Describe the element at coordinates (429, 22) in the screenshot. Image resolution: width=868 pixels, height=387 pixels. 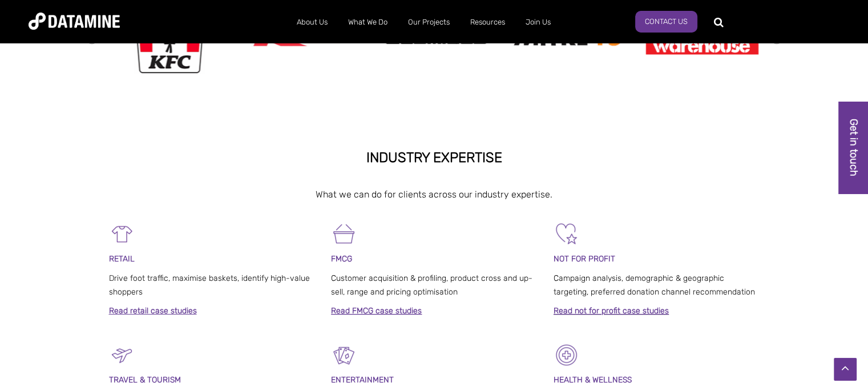
I see `a: Our Projects` at that location.